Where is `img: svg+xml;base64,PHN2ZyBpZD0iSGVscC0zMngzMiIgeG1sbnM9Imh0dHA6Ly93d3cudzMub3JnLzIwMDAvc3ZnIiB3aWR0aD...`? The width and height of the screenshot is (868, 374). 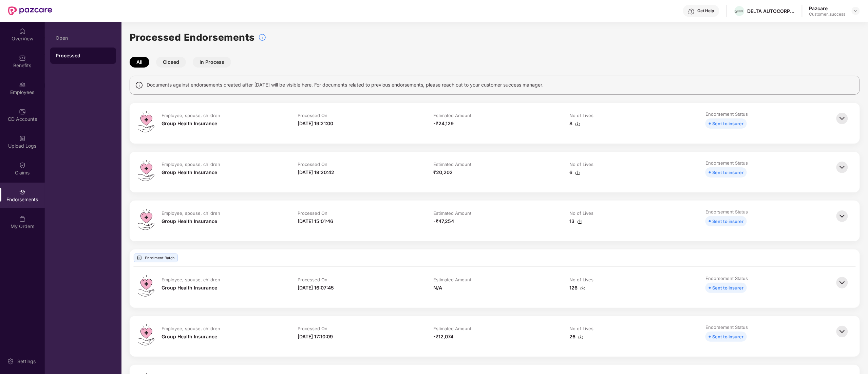 img: svg+xml;base64,PHN2ZyBpZD0iSGVscC0zMngzMiIgeG1sbnM9Imh0dHA6Ly93d3cudzMub3JnLzIwMDAvc3ZnIiB3aWR0aD... is located at coordinates (691, 12).